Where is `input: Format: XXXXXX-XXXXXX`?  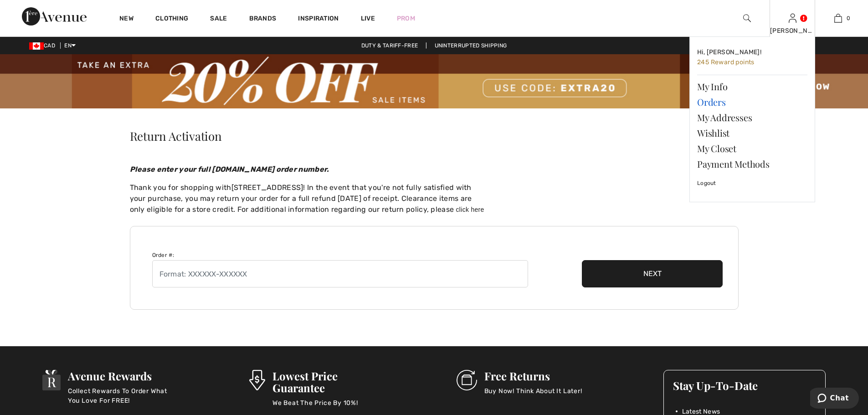
input: Format: XXXXXX-XXXXXX is located at coordinates (340, 274).